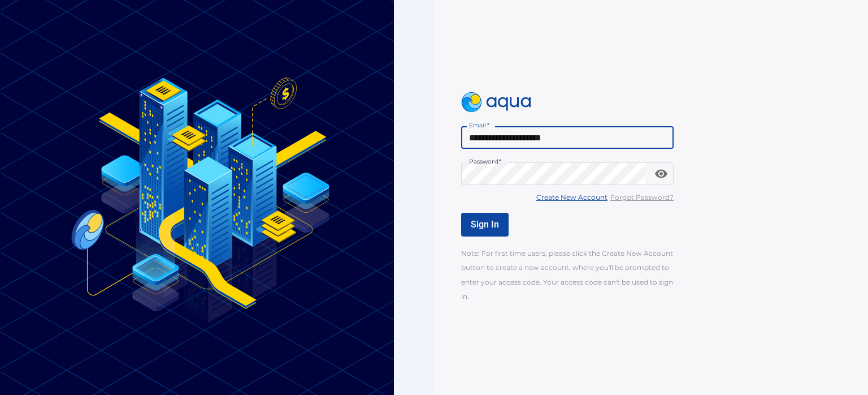 The image size is (868, 395). Describe the element at coordinates (485, 161) in the screenshot. I see `label: Password` at that location.